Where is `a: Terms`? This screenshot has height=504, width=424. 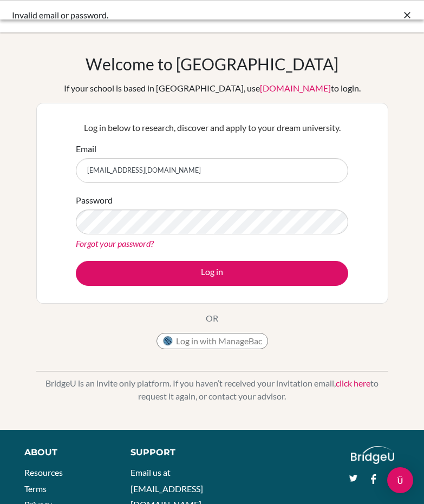 a: Terms is located at coordinates (35, 488).